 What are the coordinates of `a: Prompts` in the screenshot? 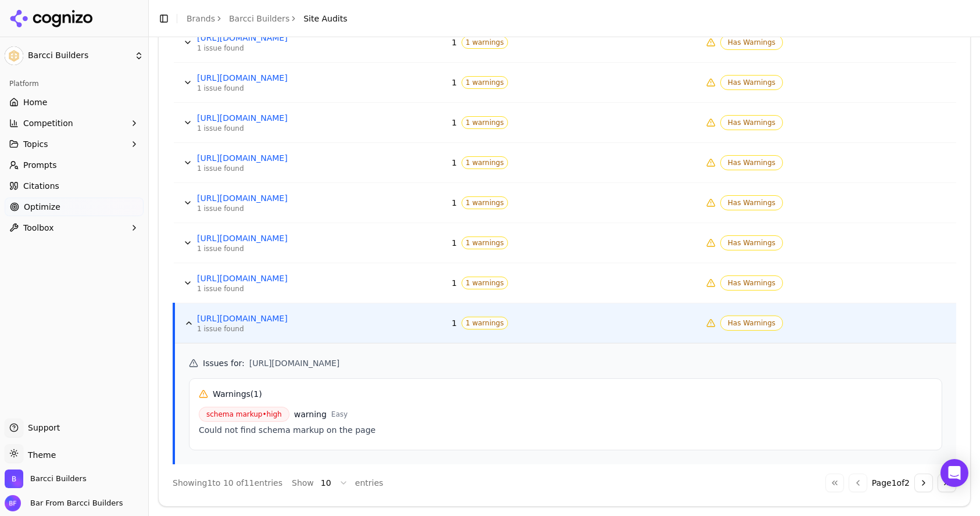 It's located at (73, 165).